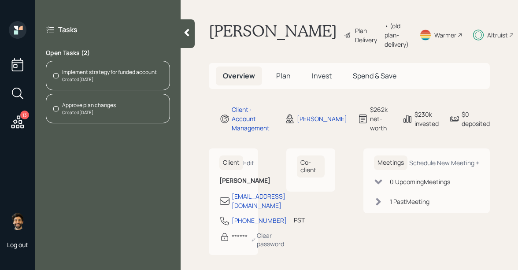  What do you see at coordinates (248, 163) in the screenshot?
I see `div: Edit` at bounding box center [248, 163].